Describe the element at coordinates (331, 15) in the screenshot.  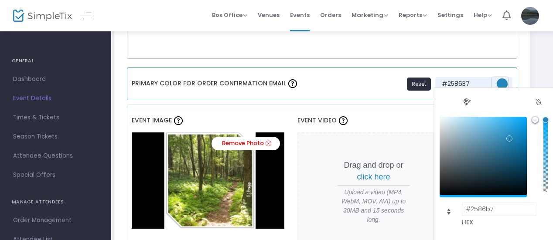
I see `span: Orders` at that location.